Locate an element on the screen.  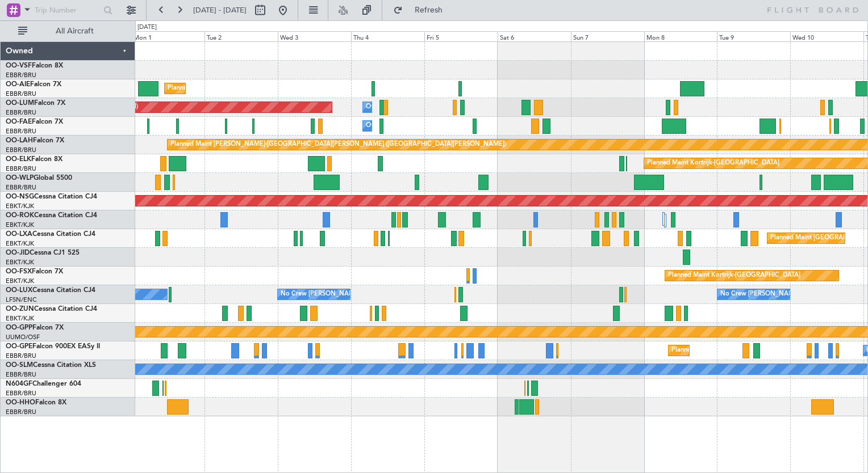
span: OO-AIE is located at coordinates (17, 84).